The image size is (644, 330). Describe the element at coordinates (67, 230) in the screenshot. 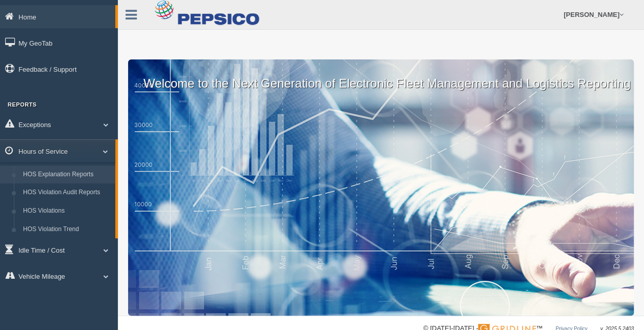

I see `a: HOS Violation Trend` at that location.